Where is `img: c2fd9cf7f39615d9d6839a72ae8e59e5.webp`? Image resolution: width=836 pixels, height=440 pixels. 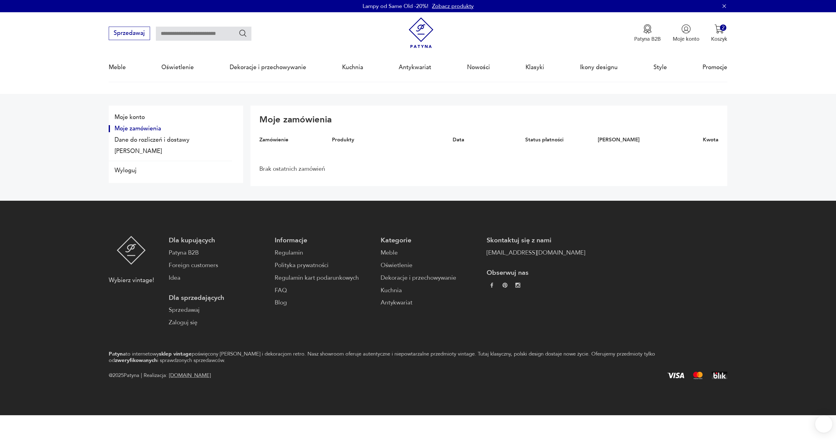 img: c2fd9cf7f39615d9d6839a72ae8e59e5.webp is located at coordinates (518, 285).